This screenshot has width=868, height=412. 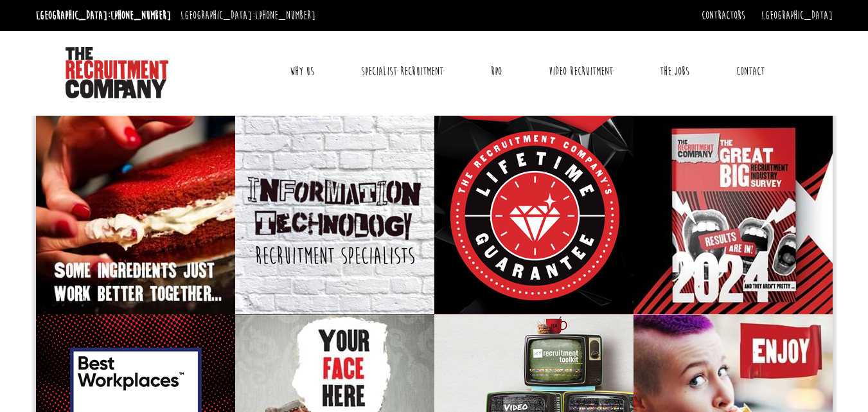 I want to click on img: The Recruitment Company, so click(x=117, y=73).